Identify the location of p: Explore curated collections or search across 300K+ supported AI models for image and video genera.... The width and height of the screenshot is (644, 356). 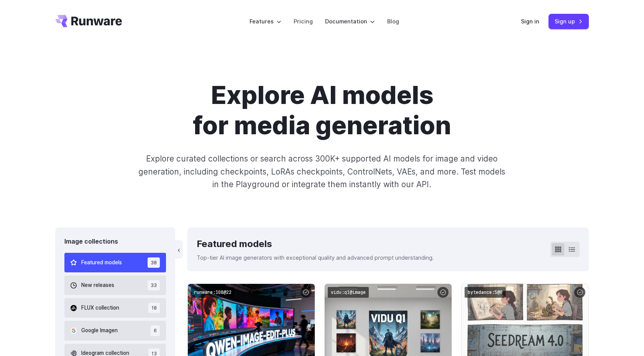
(322, 172).